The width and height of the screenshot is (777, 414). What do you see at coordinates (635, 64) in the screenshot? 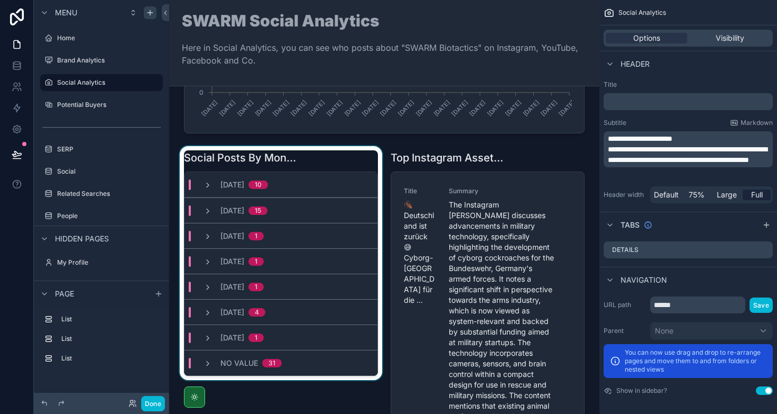
I see `span: Header` at bounding box center [635, 64].